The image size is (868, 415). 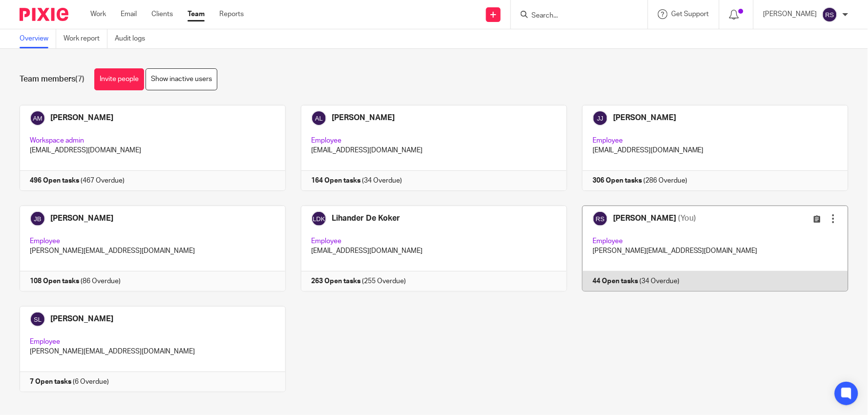 What do you see at coordinates (129, 14) in the screenshot?
I see `a: Email` at bounding box center [129, 14].